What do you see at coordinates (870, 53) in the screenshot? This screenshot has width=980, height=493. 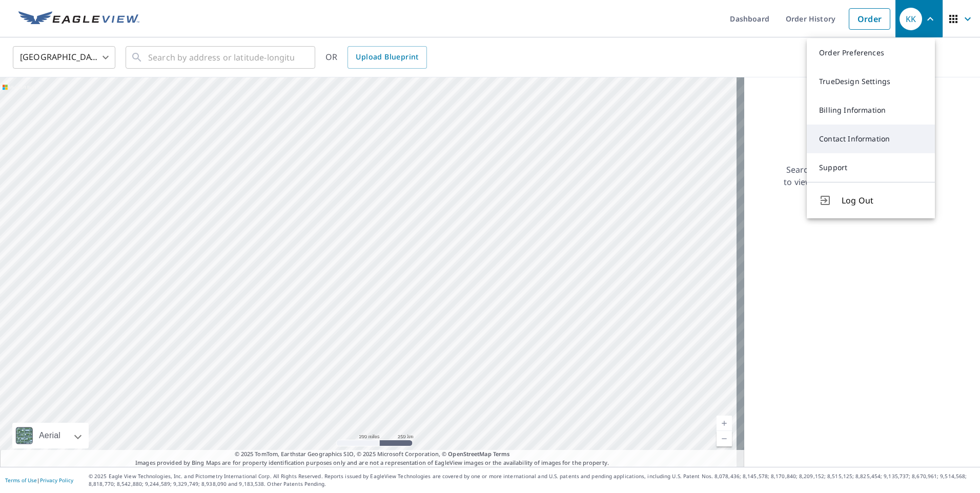 I see `a: Order Preferences` at bounding box center [870, 53].